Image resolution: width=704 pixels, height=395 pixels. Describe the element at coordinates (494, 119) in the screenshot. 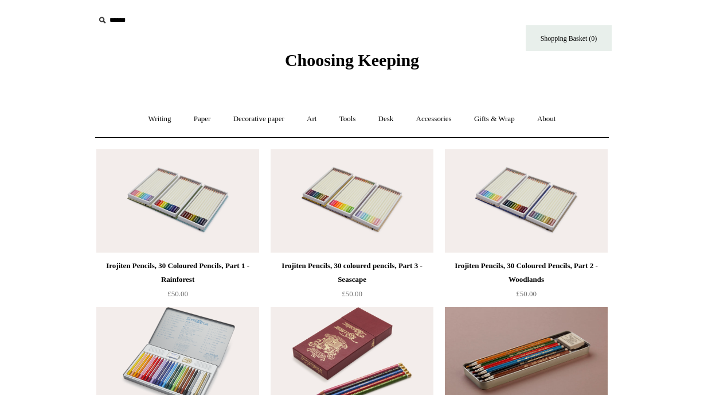

I see `a: Gifts & Wrap` at that location.